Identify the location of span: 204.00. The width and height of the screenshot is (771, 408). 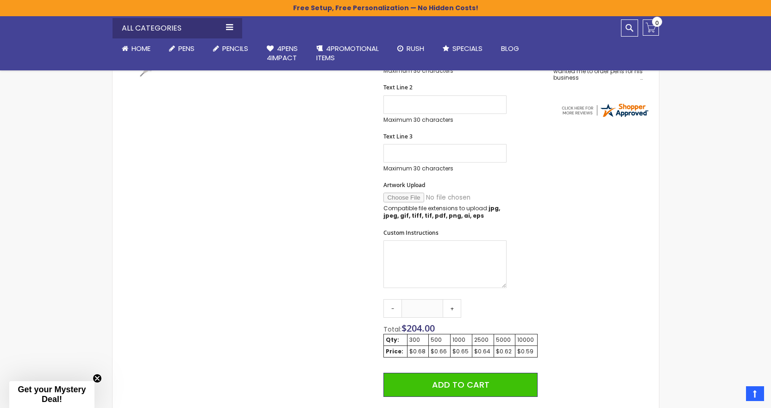
(420, 328).